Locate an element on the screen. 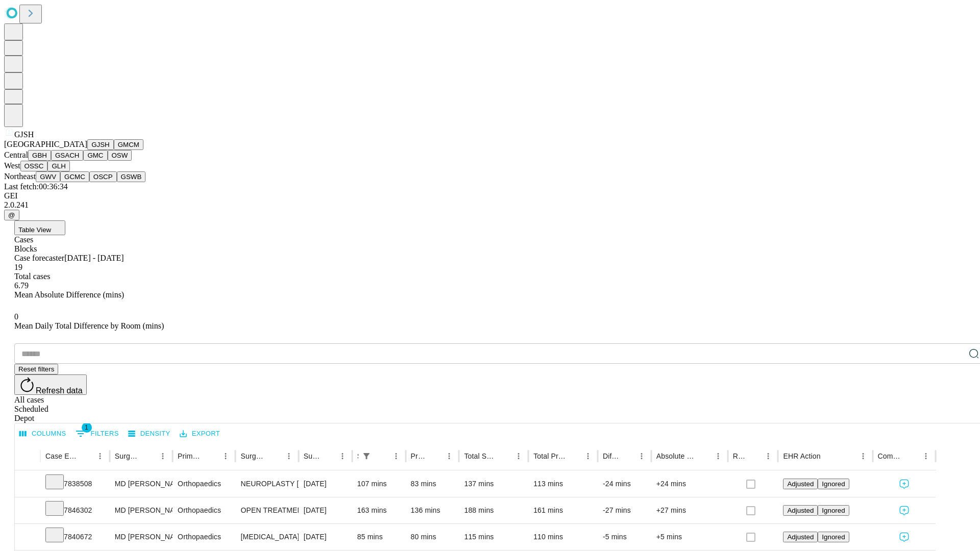 The height and width of the screenshot is (551, 980). span: 6.79 is located at coordinates (22, 285).